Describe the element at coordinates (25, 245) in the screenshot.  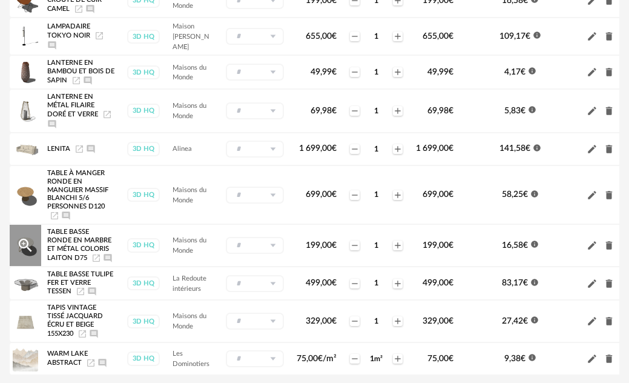
I see `span: Magnify Plus Outline icon` at that location.